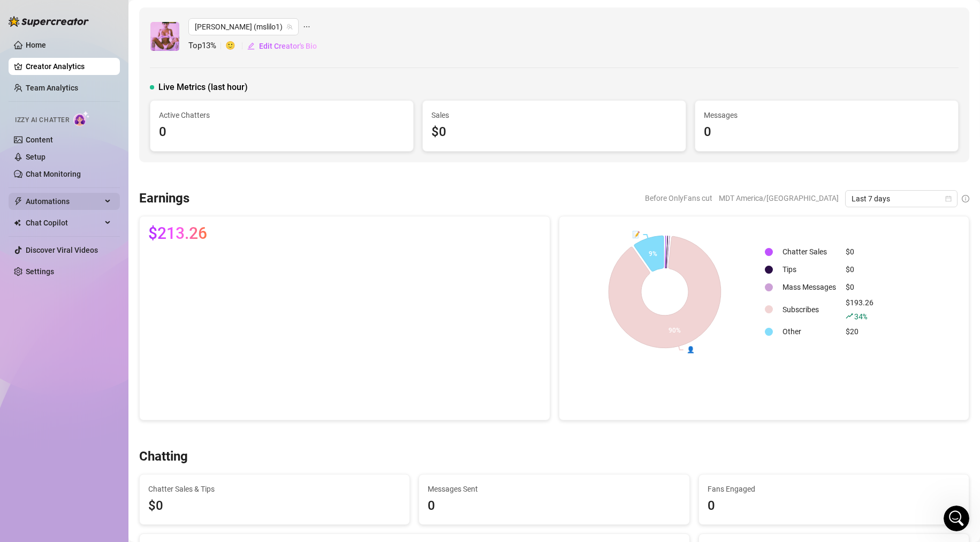 The height and width of the screenshot is (542, 980). Describe the element at coordinates (290, 27) in the screenshot. I see `span: team` at that location.